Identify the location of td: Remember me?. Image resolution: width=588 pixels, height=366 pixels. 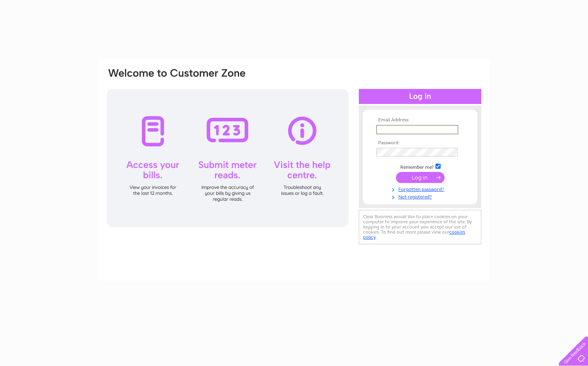
(420, 166).